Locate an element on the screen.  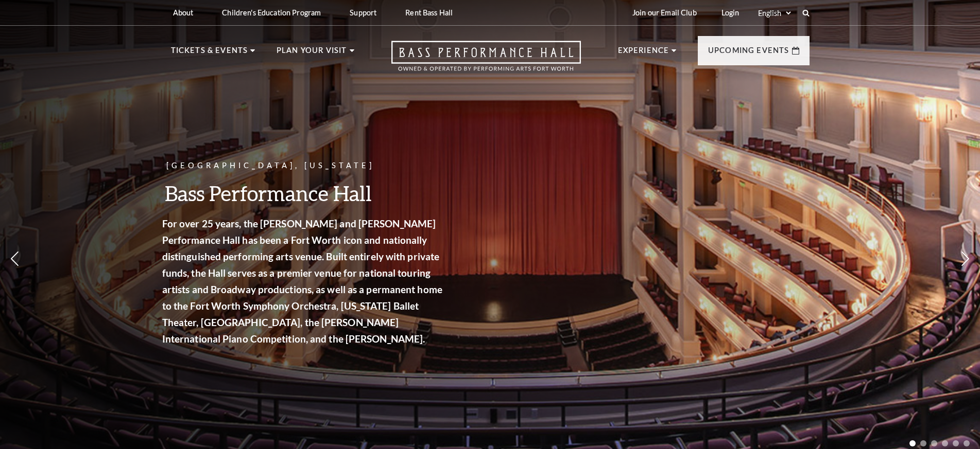
p: Support is located at coordinates (363, 12).